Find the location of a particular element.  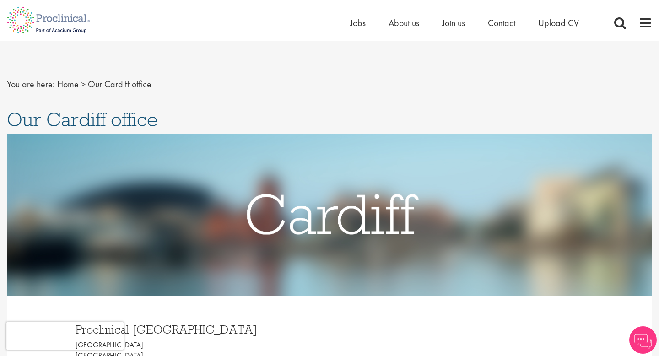

a: Jobs is located at coordinates (358, 23).